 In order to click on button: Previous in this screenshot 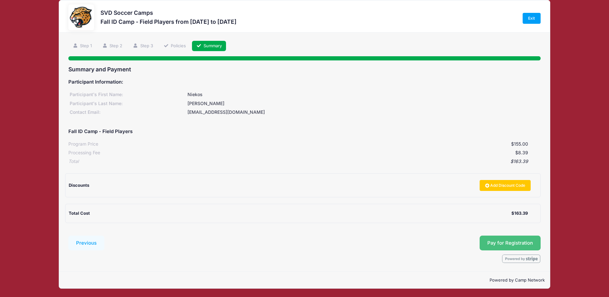, I will do `click(86, 243)`.